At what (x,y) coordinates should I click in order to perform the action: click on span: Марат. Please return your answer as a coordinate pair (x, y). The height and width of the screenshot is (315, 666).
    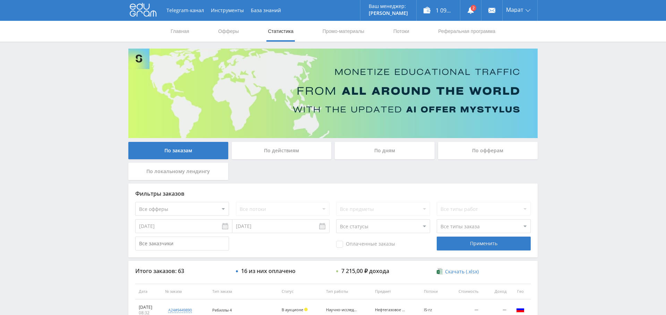
    Looking at the image, I should click on (515, 10).